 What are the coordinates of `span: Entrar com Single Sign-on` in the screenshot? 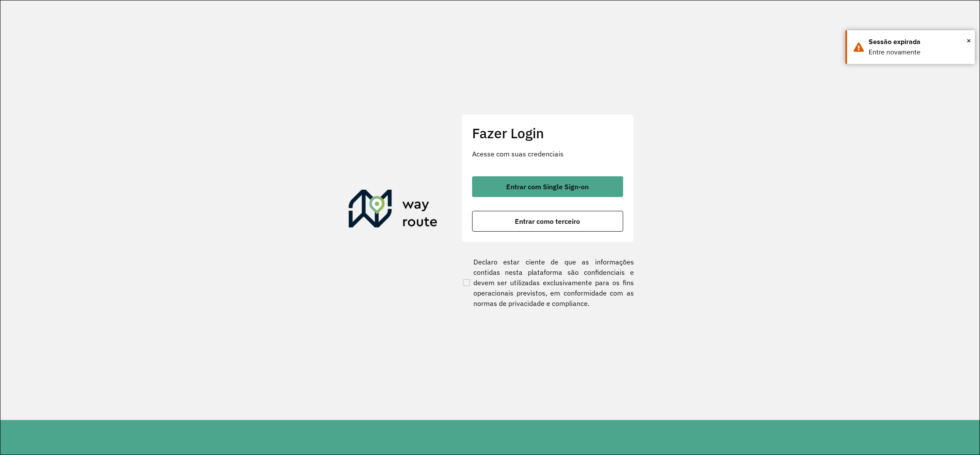 It's located at (548, 186).